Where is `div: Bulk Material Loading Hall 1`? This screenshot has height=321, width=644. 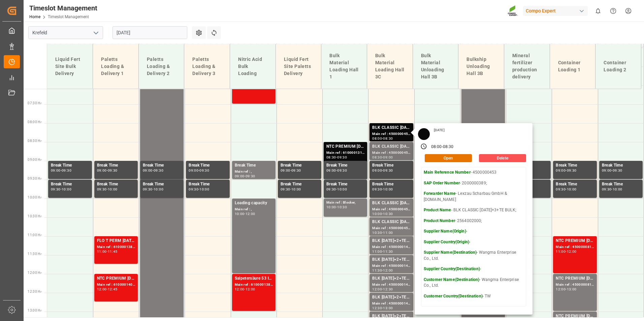
div: Bulk Material Loading Hall 1 is located at coordinates (344, 66).